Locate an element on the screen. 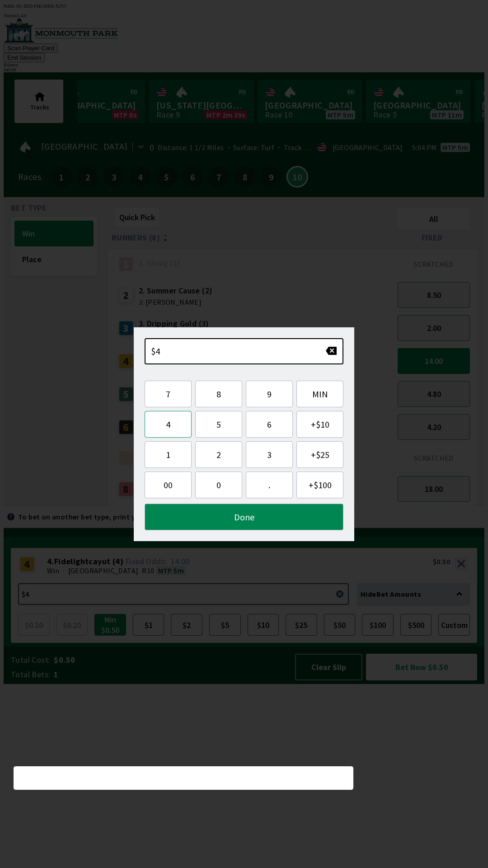 The image size is (488, 868). span: 1 is located at coordinates (168, 455).